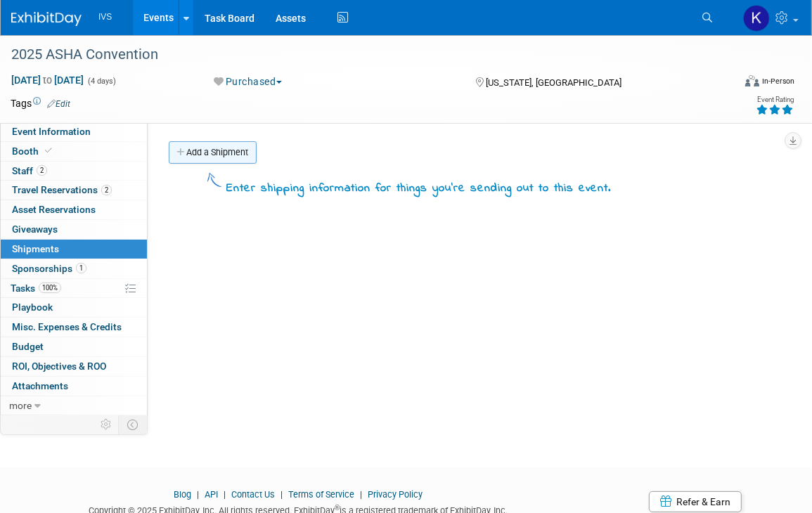 Image resolution: width=812 pixels, height=513 pixels. I want to click on a: Sponsorships1, so click(74, 268).